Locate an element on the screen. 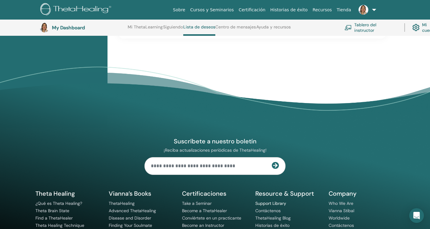 The width and height of the screenshot is (430, 229). a: Conviértete en un practicante is located at coordinates (212, 218).